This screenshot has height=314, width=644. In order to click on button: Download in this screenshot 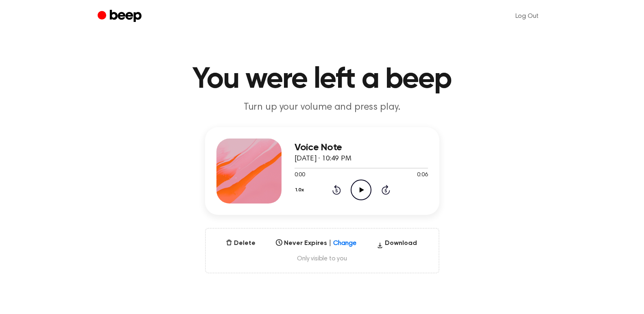, I will do `click(397, 245)`.